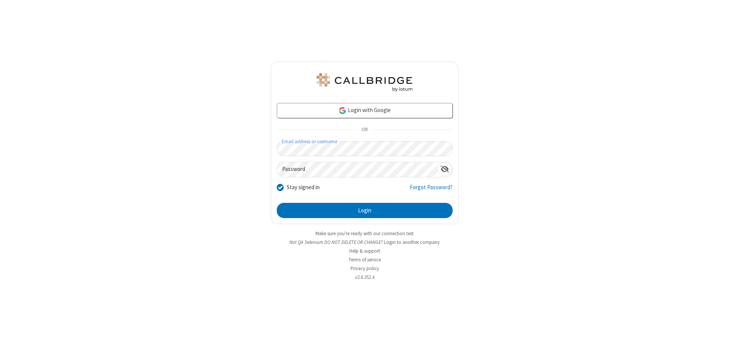 This screenshot has height=348, width=729. Describe the element at coordinates (364, 82) in the screenshot. I see `img: QA Selenium DO NOT DELETE OR CHANGE` at that location.